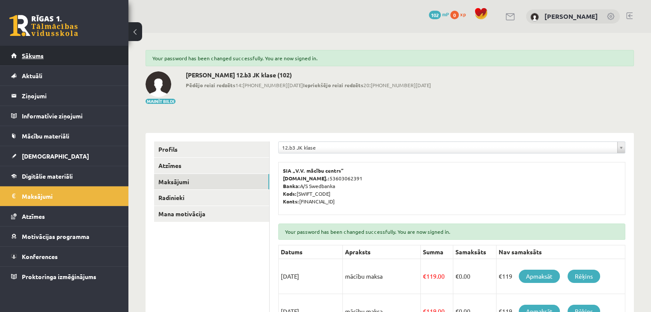 This screenshot has height=312, width=651. Describe the element at coordinates (448, 148) in the screenshot. I see `span: 12.b3 JK klase` at that location.